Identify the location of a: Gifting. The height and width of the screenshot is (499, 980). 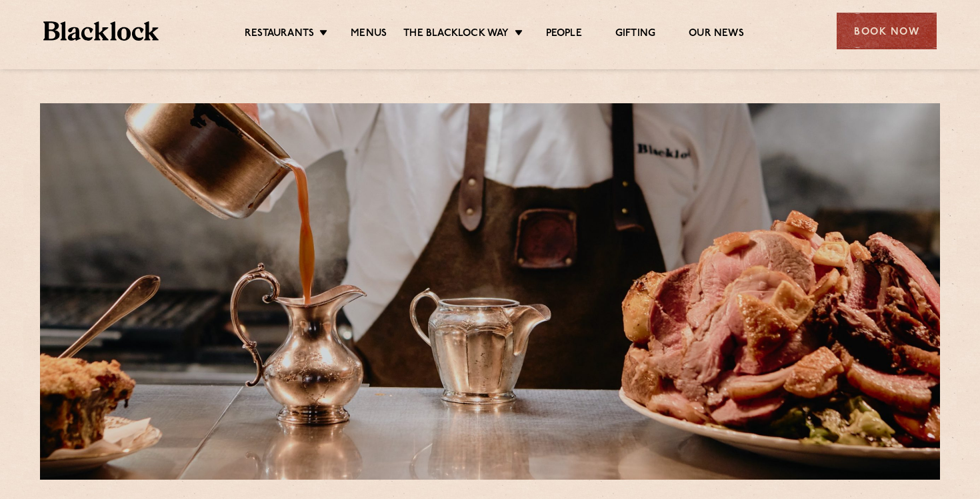
(636, 35).